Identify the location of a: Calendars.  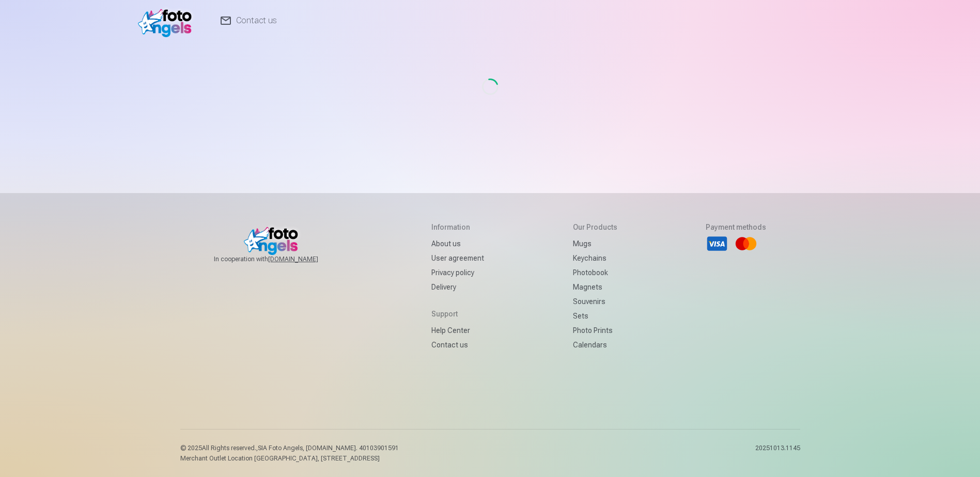
(595, 344).